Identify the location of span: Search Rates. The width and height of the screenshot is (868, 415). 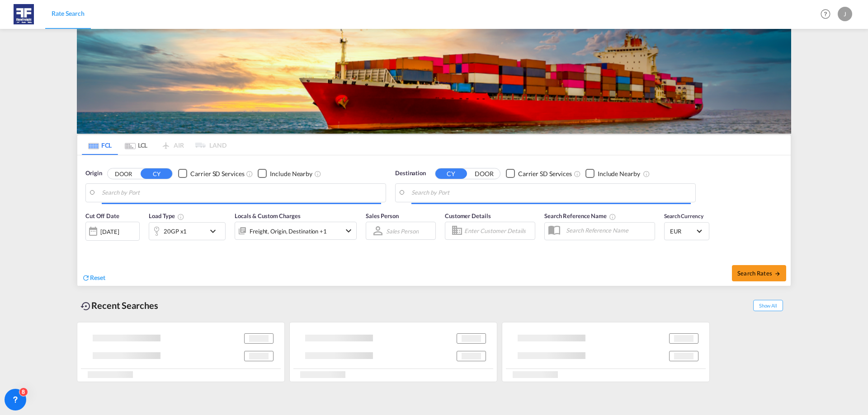
(759, 273).